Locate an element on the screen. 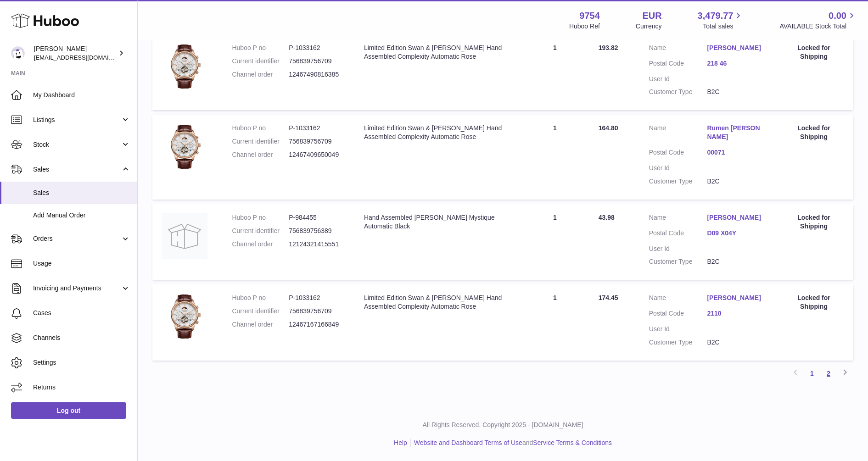 The width and height of the screenshot is (868, 461). div: Currency is located at coordinates (649, 26).